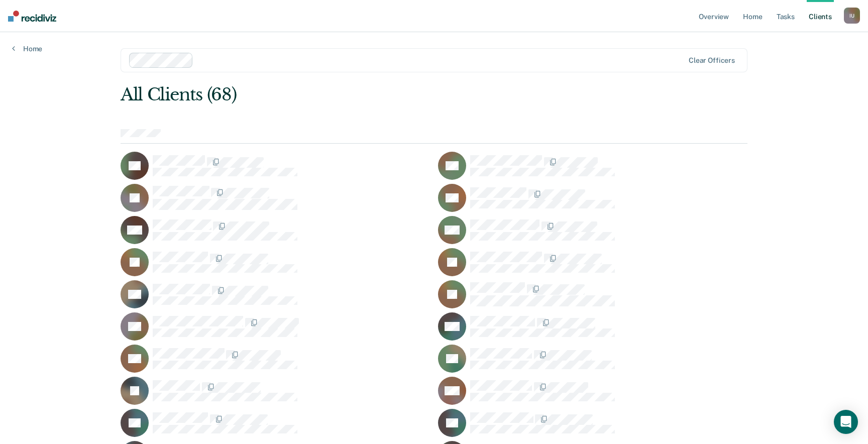 The height and width of the screenshot is (444, 868). What do you see at coordinates (371, 94) in the screenshot?
I see `div: All Clients (68)` at bounding box center [371, 94].